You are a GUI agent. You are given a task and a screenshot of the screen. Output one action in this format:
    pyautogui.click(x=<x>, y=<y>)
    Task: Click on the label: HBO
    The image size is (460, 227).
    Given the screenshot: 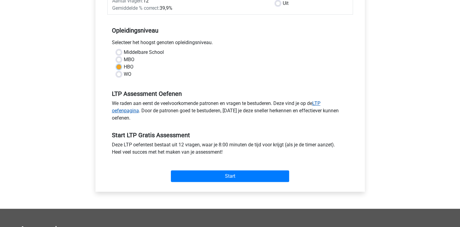 What is the action you would take?
    pyautogui.click(x=129, y=67)
    